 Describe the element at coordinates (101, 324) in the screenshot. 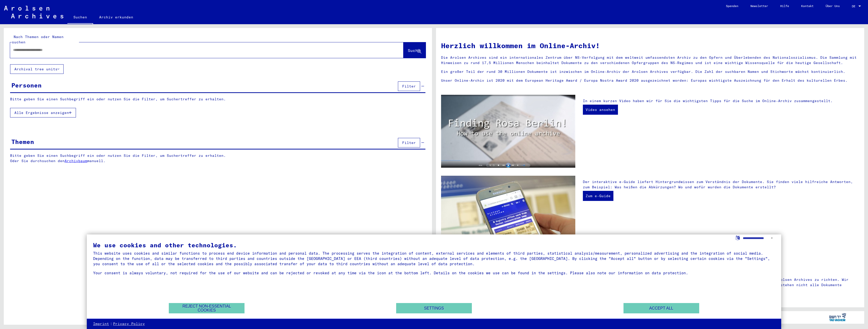

I see `a: Imprint` at that location.